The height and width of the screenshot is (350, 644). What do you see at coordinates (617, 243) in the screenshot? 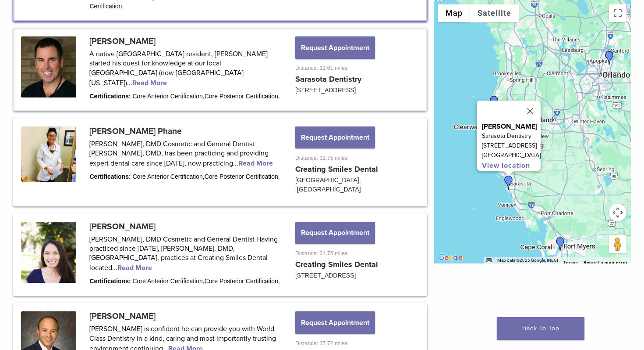
I see `button: Drag Pegman onto the map to open Street View` at bounding box center [617, 243].